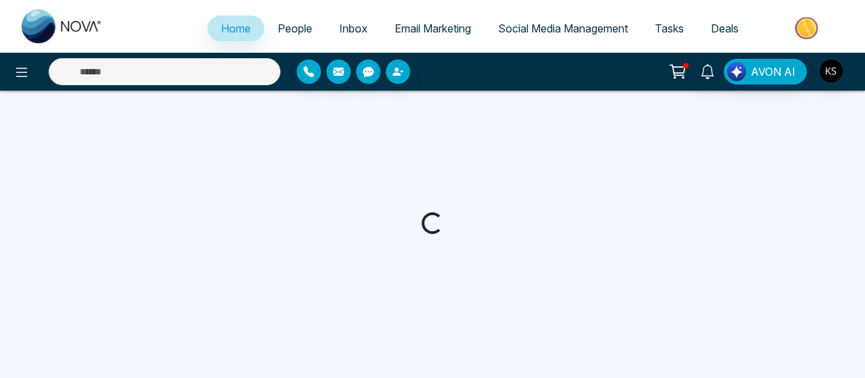 The height and width of the screenshot is (378, 865). I want to click on span: AVON AI, so click(773, 72).